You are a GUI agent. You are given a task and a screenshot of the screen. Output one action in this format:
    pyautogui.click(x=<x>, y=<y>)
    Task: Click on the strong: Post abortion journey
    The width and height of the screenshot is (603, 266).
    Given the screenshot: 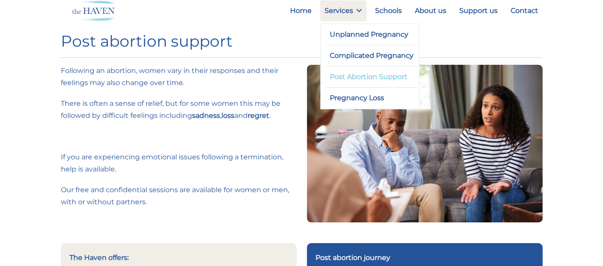 What is the action you would take?
    pyautogui.click(x=352, y=257)
    